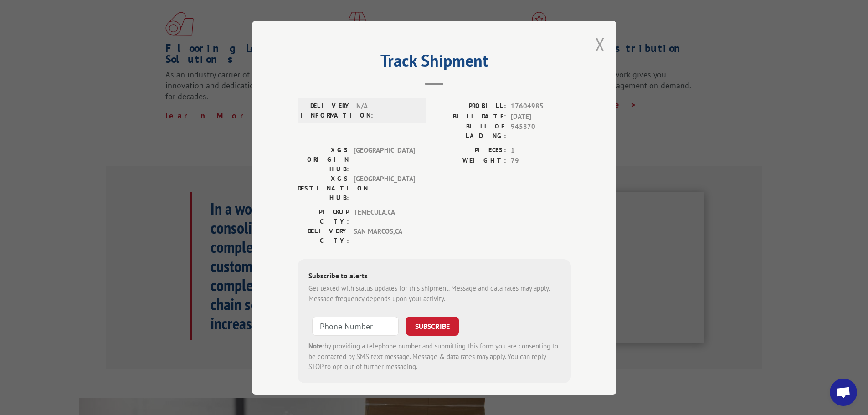  Describe the element at coordinates (470, 131) in the screenshot. I see `label: BILL OF LADING:` at that location.